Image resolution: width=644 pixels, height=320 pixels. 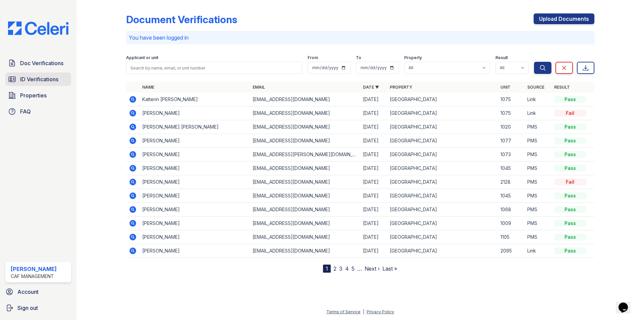 I want to click on label: Applicant or unit, so click(x=142, y=58).